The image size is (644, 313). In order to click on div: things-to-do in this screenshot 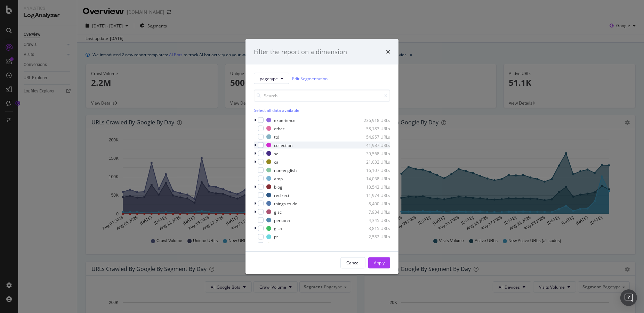, I will do `click(286, 203)`.